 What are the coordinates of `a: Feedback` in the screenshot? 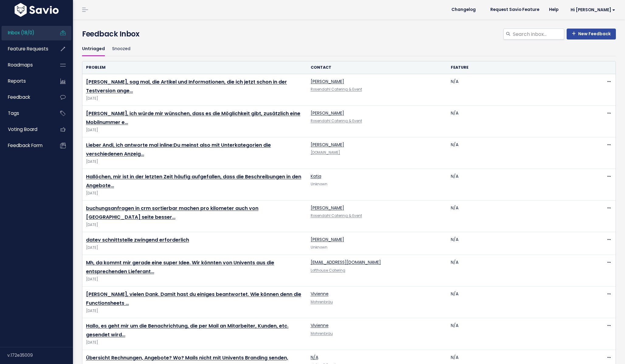 It's located at (26, 97).